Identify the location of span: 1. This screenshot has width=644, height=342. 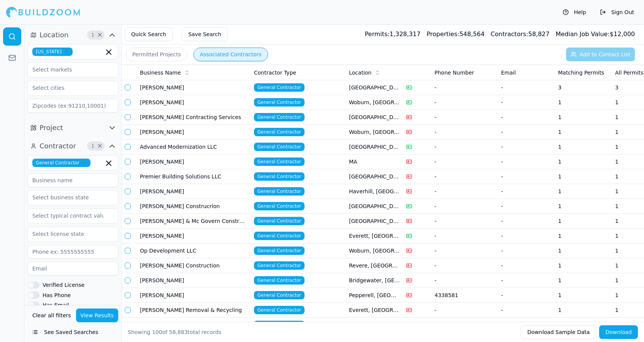
(93, 35).